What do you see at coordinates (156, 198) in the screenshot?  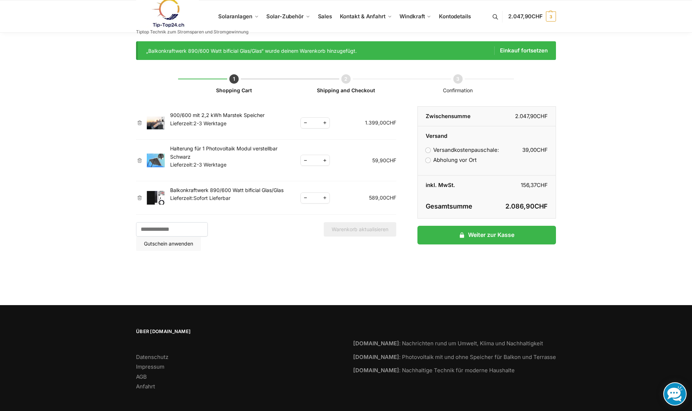 I see `img: Warenkorb 3` at bounding box center [156, 198].